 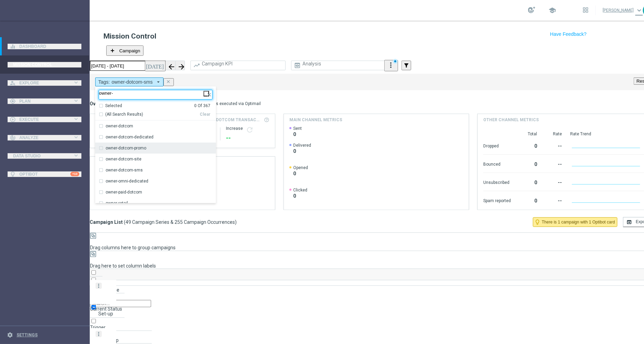 I want to click on span: Tags:, so click(x=104, y=82).